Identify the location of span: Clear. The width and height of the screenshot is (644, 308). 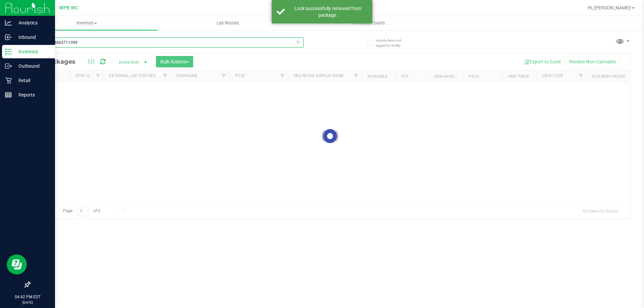
(298, 42).